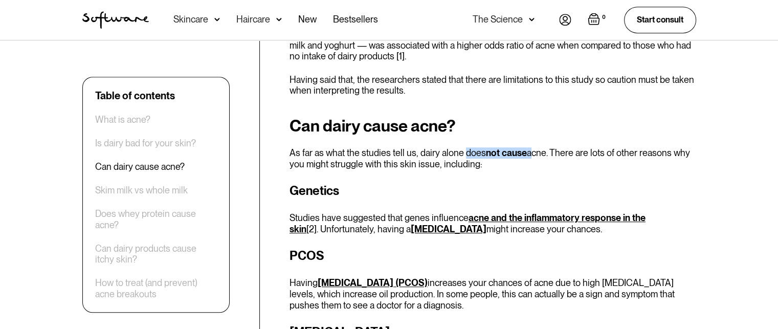  What do you see at coordinates (145, 143) in the screenshot?
I see `a: Is dairy bad for your skin?` at bounding box center [145, 143].